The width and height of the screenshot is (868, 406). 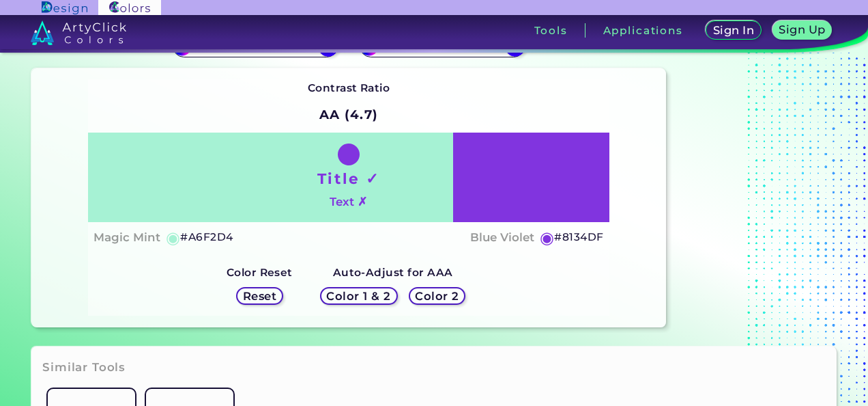 I want to click on strong: Color Reset, so click(x=259, y=272).